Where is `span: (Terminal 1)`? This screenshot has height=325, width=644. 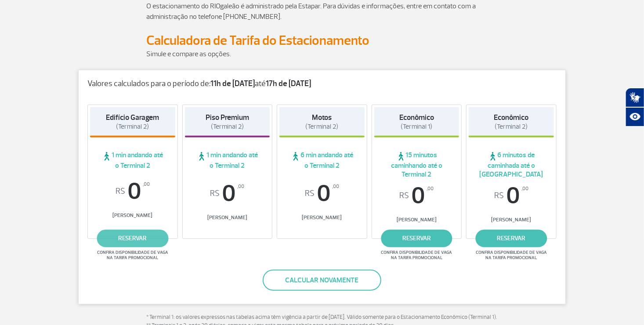 span: (Terminal 1) is located at coordinates (416, 126).